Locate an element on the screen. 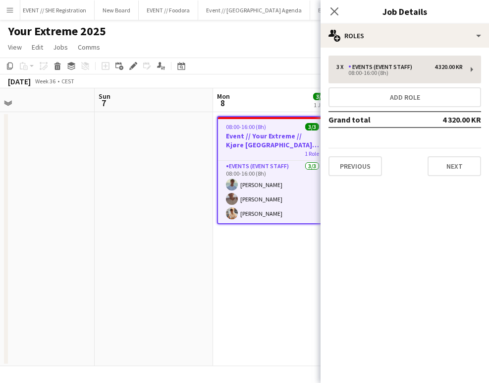  button: EVENT // Foodora is located at coordinates (169, 10).